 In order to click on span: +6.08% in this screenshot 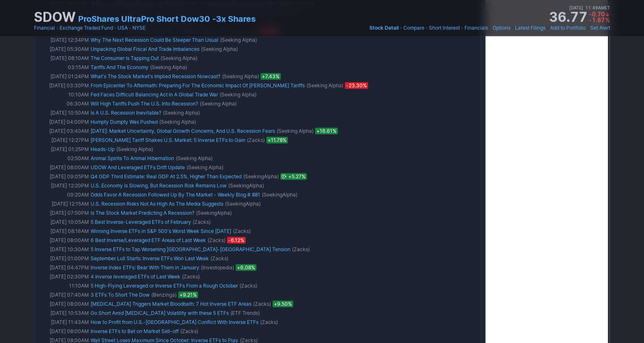, I will do `click(246, 267)`.